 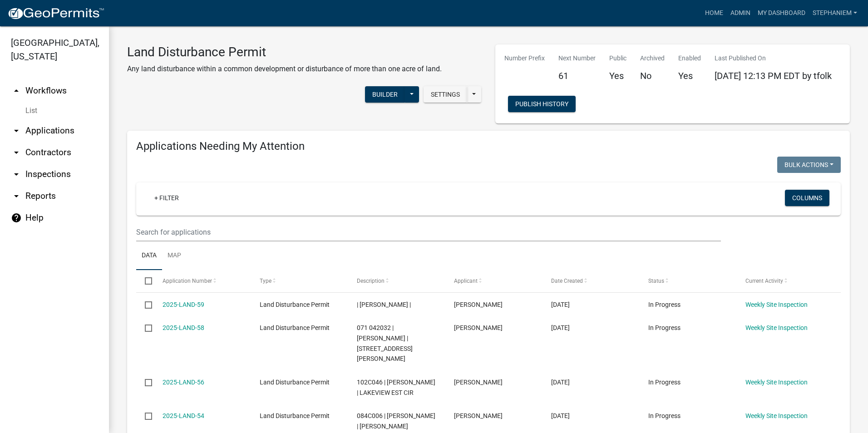 What do you see at coordinates (383, 305) in the screenshot?
I see `span: | Richard R. Harp |` at bounding box center [383, 305].